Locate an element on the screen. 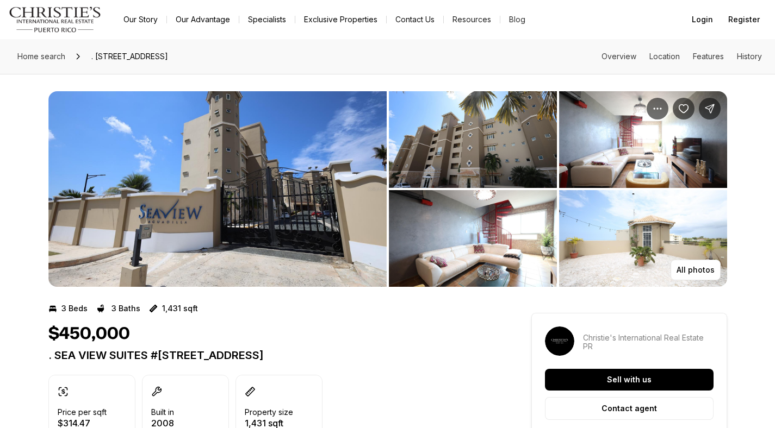  p: Christie's International Real Estate PR is located at coordinates (648, 343).